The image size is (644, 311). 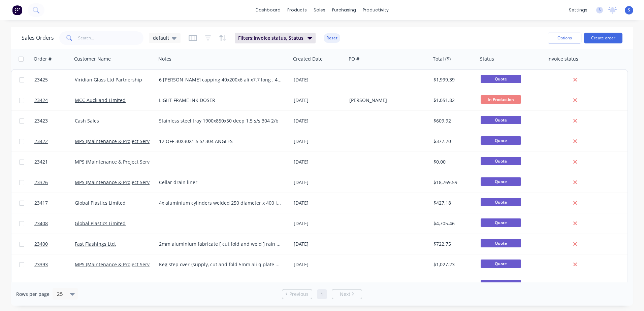 I want to click on span: 23417, so click(x=41, y=202).